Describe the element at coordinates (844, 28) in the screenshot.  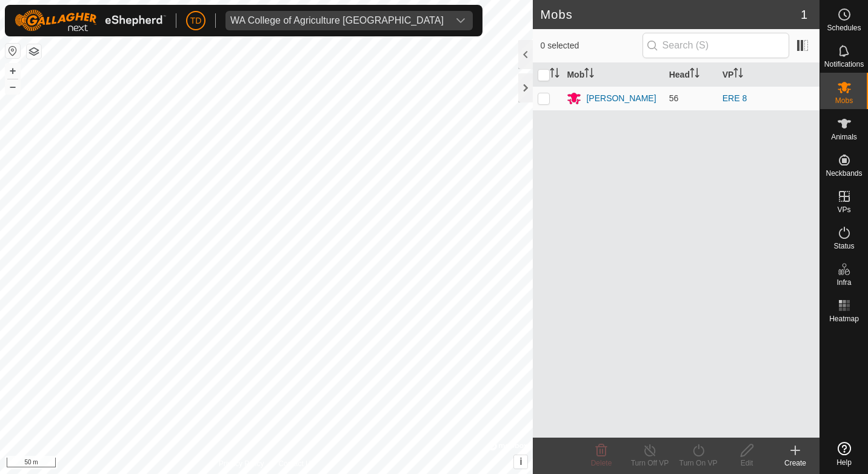
I see `span: Schedules` at that location.